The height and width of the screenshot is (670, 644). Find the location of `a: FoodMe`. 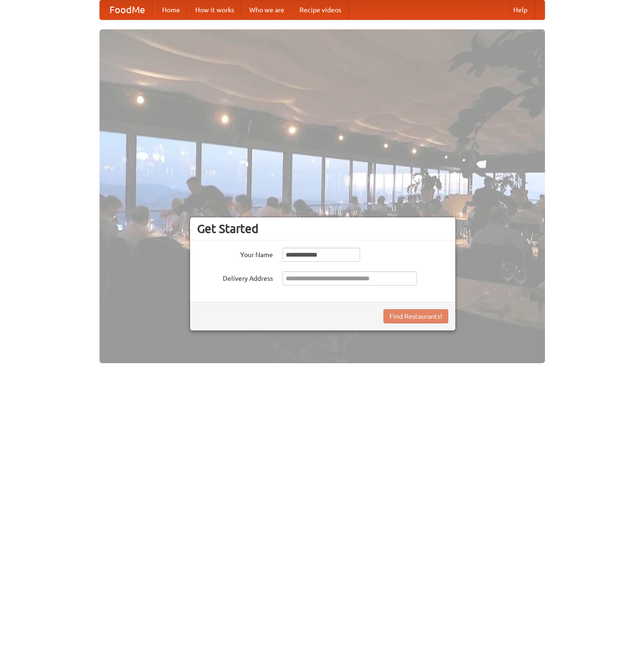

a: FoodMe is located at coordinates (127, 10).